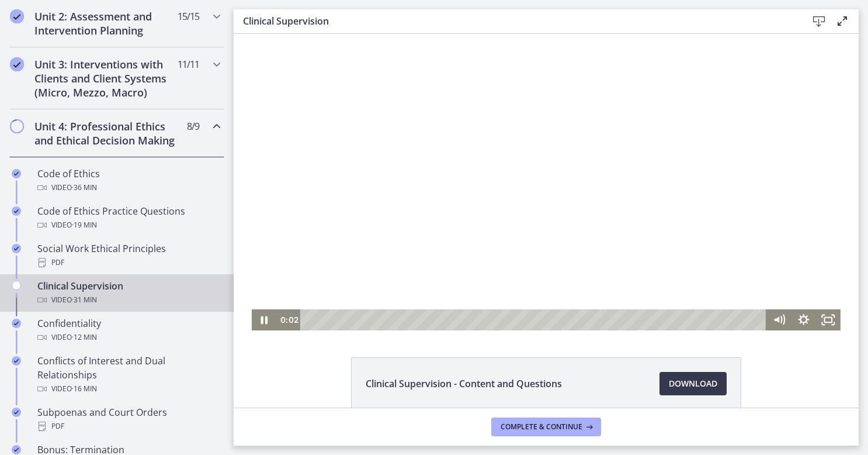  Describe the element at coordinates (546, 286) in the screenshot. I see `button: Mute` at that location.